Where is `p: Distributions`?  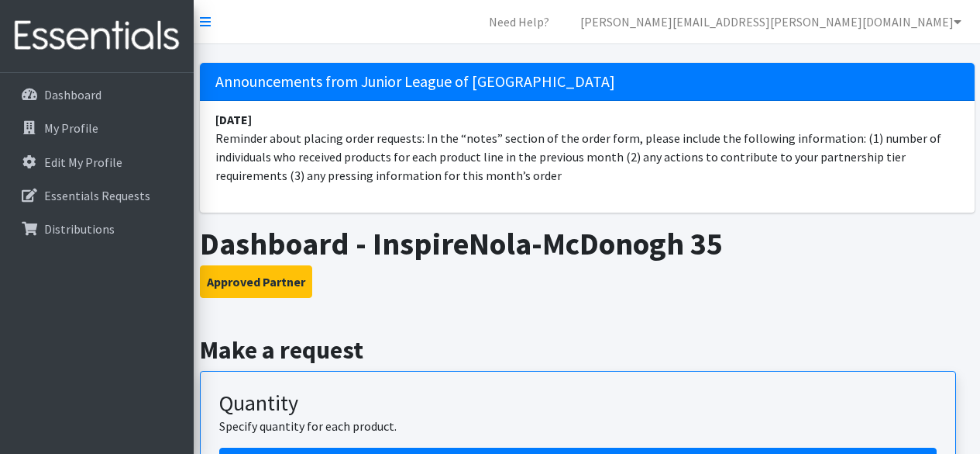 p: Distributions is located at coordinates (79, 228).